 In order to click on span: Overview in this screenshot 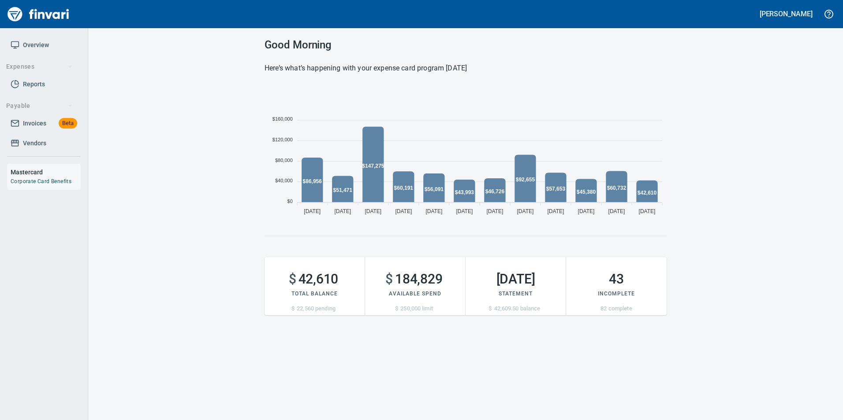, I will do `click(36, 45)`.